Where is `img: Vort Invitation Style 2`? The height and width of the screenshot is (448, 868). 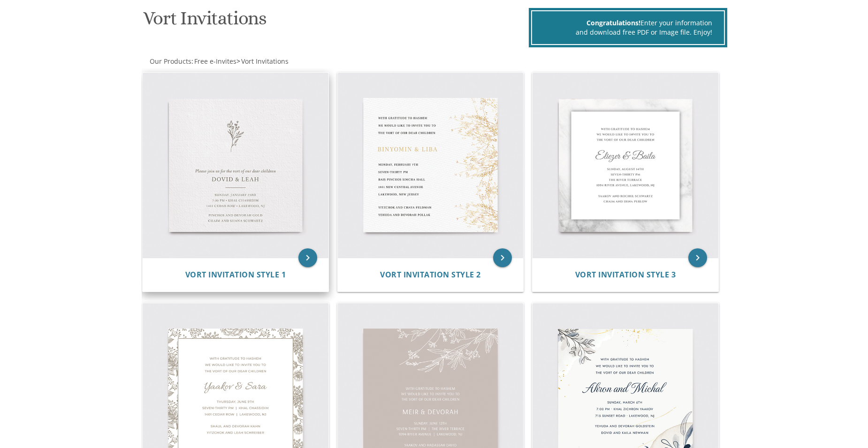
img: Vort Invitation Style 2 is located at coordinates (431, 165).